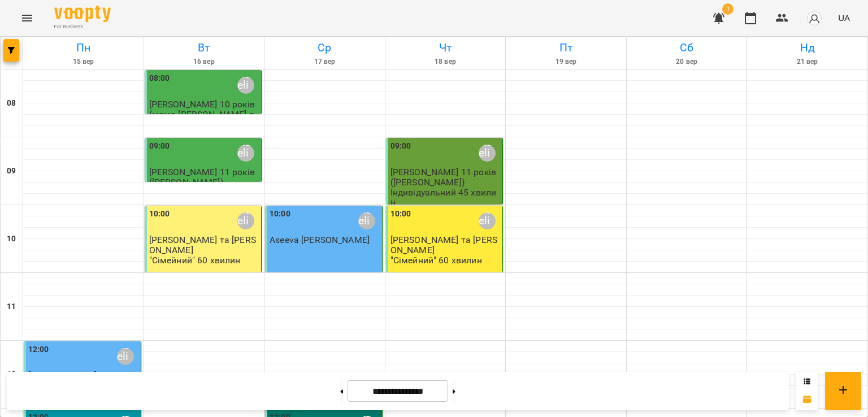  Describe the element at coordinates (204, 47) in the screenshot. I see `h6: Вт` at that location.